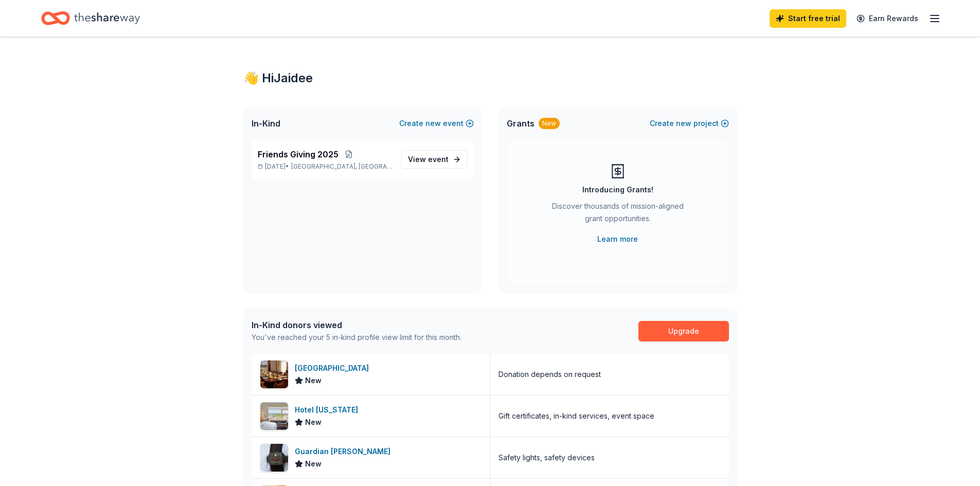 The height and width of the screenshot is (486, 980). Describe the element at coordinates (888, 19) in the screenshot. I see `a: Earn Rewards` at that location.